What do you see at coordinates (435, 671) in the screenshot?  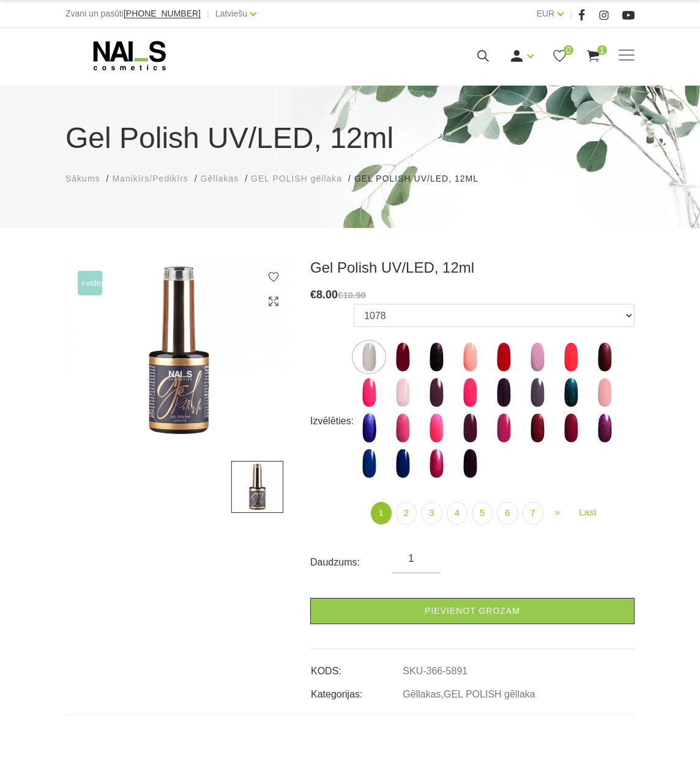 I see `a: SKU-366-5891` at bounding box center [435, 671].